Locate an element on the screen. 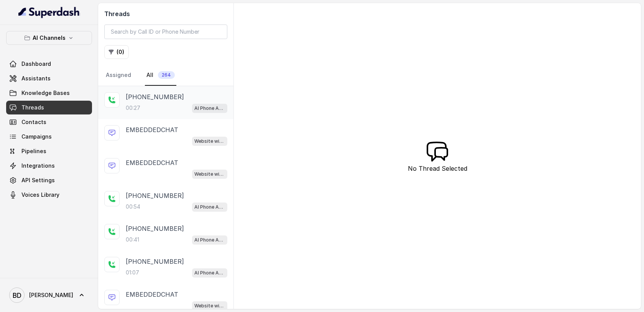  text: BD is located at coordinates (17, 295).